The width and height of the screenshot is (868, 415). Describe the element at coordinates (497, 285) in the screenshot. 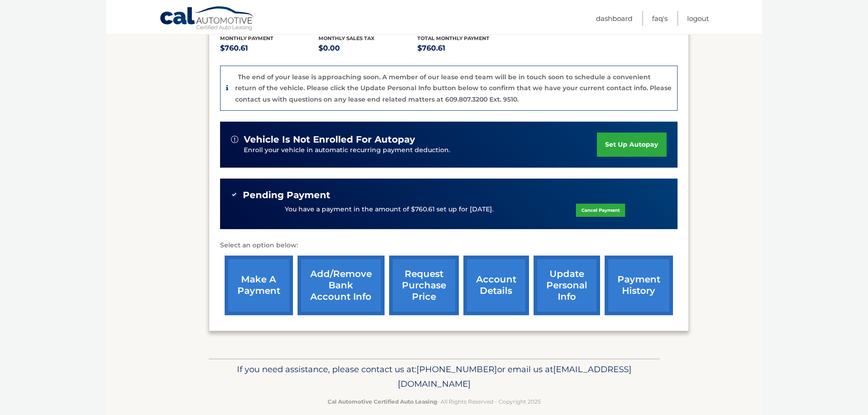

I see `a: account details` at that location.